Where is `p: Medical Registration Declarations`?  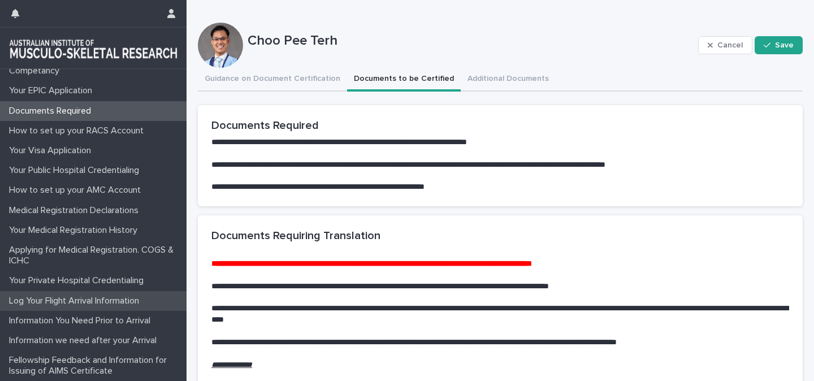
p: Medical Registration Declarations is located at coordinates (76, 210).